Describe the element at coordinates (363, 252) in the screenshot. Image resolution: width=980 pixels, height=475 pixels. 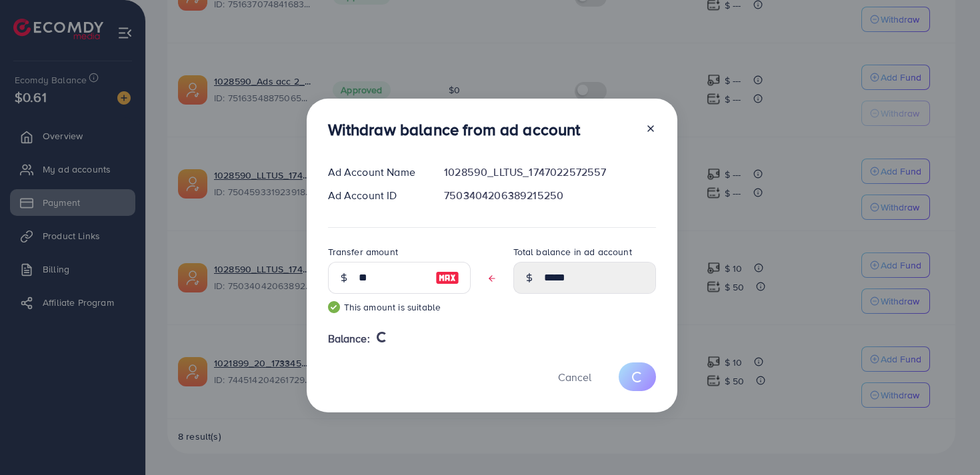
I see `label: Transfer amount` at that location.